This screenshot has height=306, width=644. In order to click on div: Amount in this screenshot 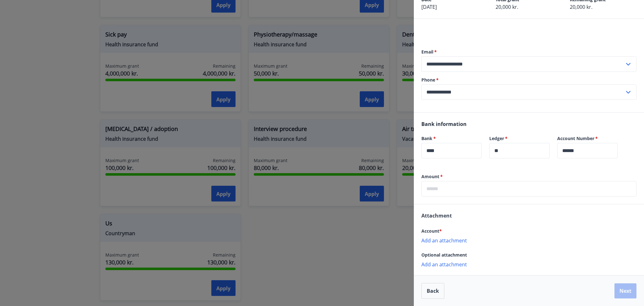, I will do `click(529, 189)`.